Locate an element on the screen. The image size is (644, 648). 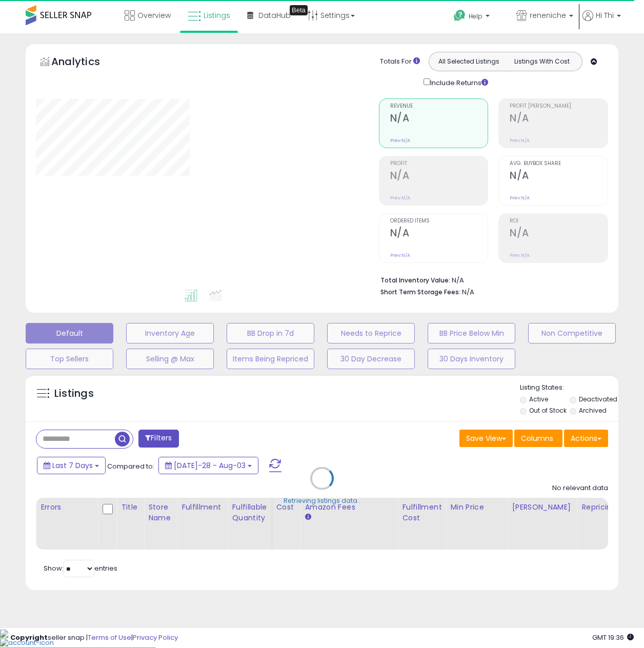
a: Help is located at coordinates (476, 18).